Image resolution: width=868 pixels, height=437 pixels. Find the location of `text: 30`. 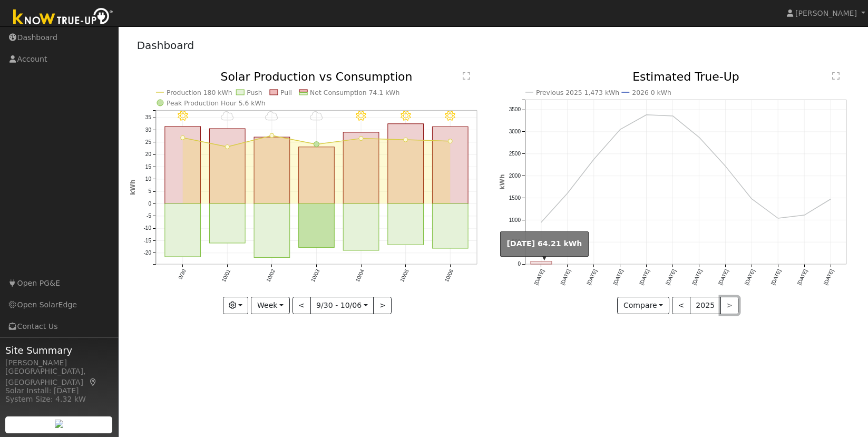

text: 30 is located at coordinates (148, 130).